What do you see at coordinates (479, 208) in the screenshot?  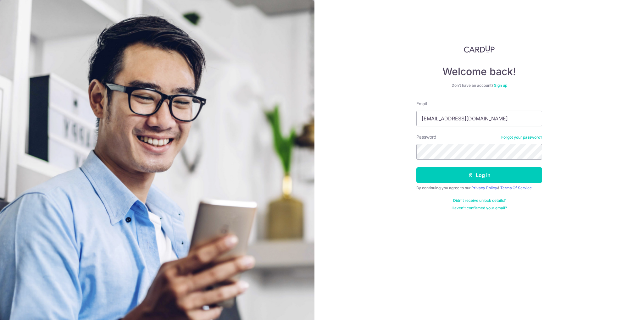 I see `a: Haven't confirmed your email?` at bounding box center [479, 208].